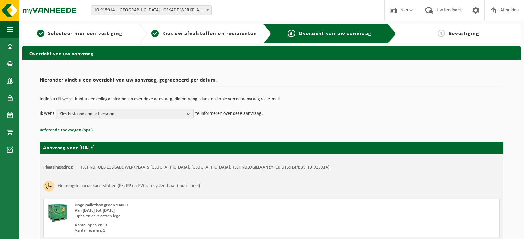 This screenshot has height=239, width=524. What do you see at coordinates (187, 231) in the screenshot?
I see `div: Aantal leveren: 1` at bounding box center [187, 231].